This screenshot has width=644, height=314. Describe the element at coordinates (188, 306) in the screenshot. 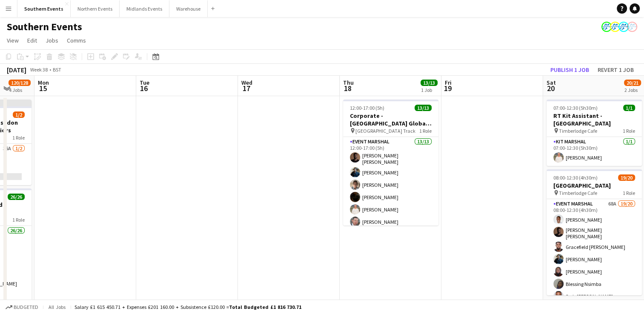

I see `div: Salary £1 615 450.71 + Expenses £201 160.00 + Subsistence £120.00 =` at that location.